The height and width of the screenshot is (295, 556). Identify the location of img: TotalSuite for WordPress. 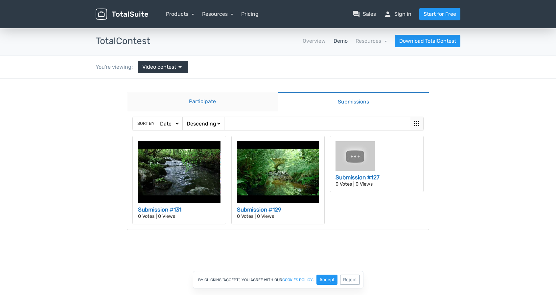
(122, 14).